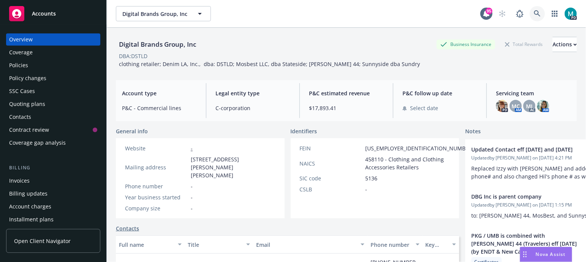 This screenshot has height=262, width=586. What do you see at coordinates (502, 14) in the screenshot?
I see `a: Start snowing` at bounding box center [502, 14].